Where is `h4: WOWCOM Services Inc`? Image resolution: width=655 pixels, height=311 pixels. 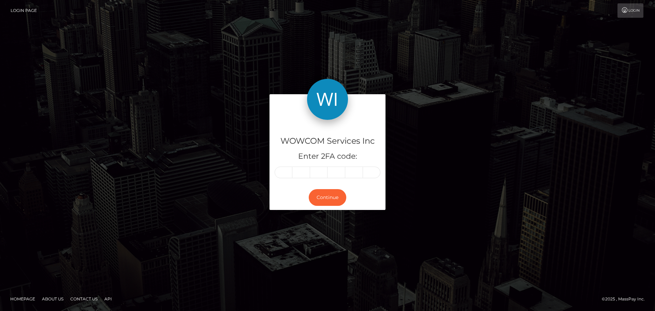
h4: WOWCOM Services Inc is located at coordinates (327, 141).